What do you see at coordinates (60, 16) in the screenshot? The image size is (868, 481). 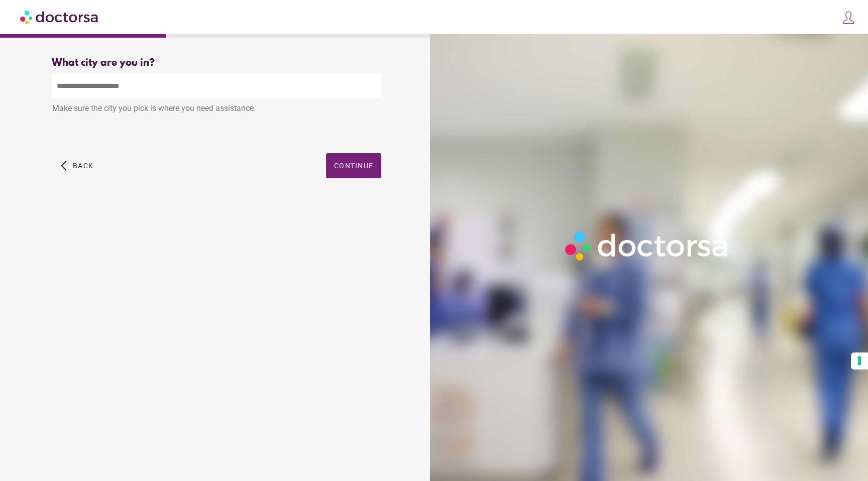 I see `img: Doctorsa.com` at bounding box center [60, 16].